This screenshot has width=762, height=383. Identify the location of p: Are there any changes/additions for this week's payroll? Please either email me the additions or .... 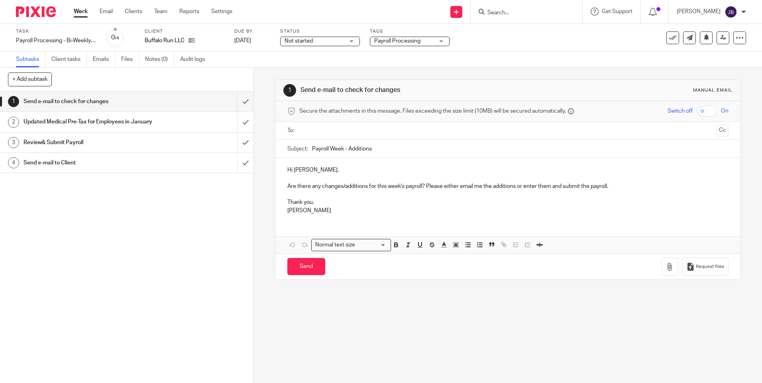
(508, 186).